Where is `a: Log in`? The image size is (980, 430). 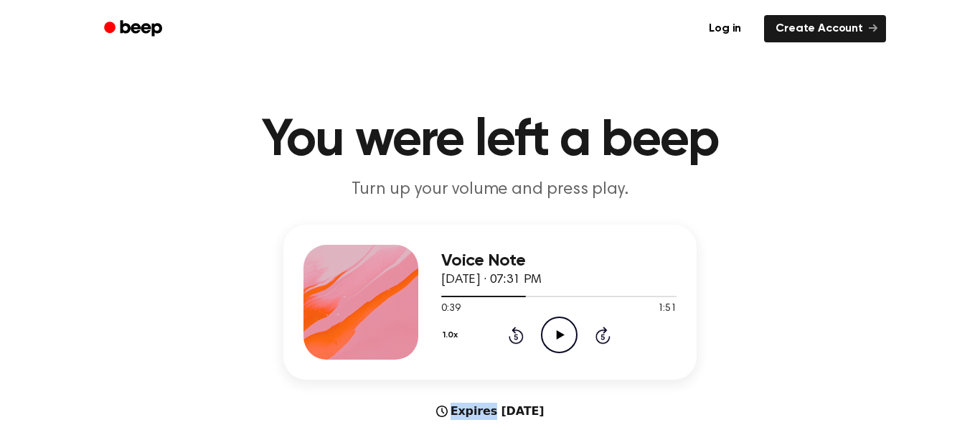
a: Log in is located at coordinates (725, 28).